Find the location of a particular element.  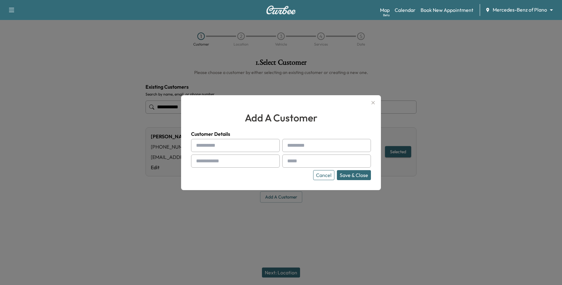

button: Save & Close is located at coordinates (354, 175).